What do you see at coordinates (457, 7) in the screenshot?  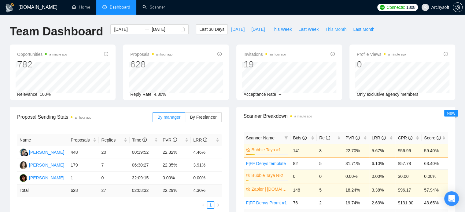 I see `a: setting` at bounding box center [457, 7].